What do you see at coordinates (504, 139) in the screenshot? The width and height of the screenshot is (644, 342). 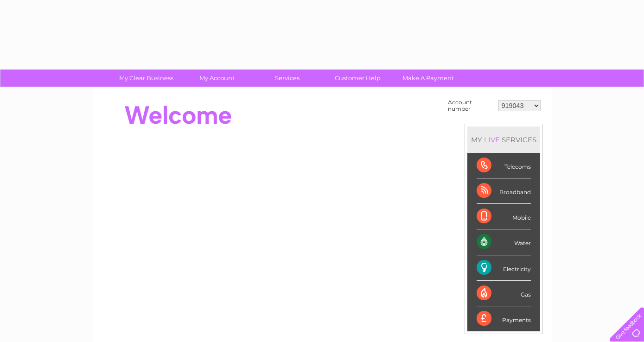 I see `div: MY SERVICES` at bounding box center [504, 139].